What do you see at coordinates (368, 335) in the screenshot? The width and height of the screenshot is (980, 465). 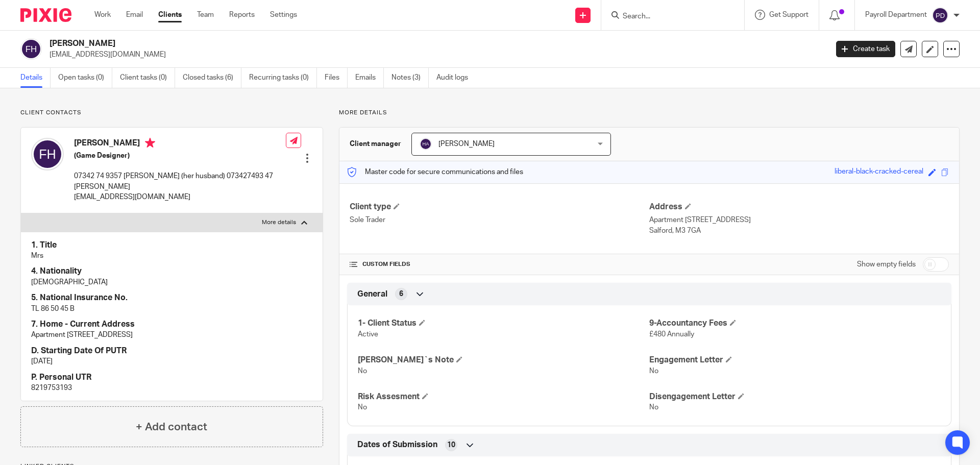 I see `span: Active` at bounding box center [368, 335].